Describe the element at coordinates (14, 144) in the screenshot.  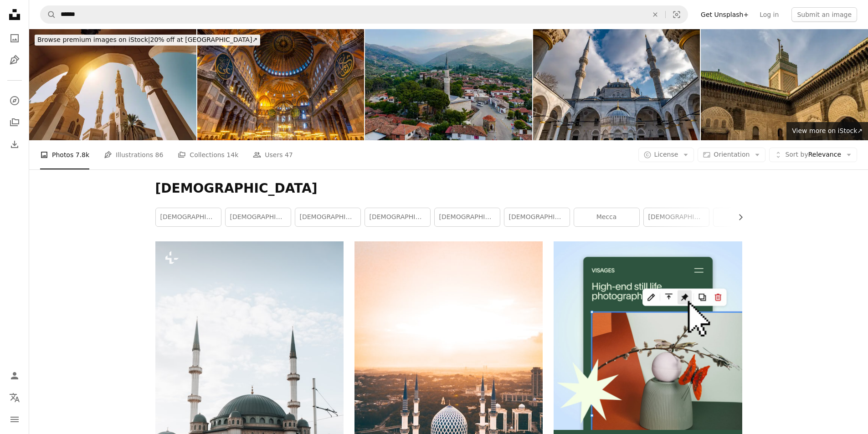
I see `a: Download History` at that location.